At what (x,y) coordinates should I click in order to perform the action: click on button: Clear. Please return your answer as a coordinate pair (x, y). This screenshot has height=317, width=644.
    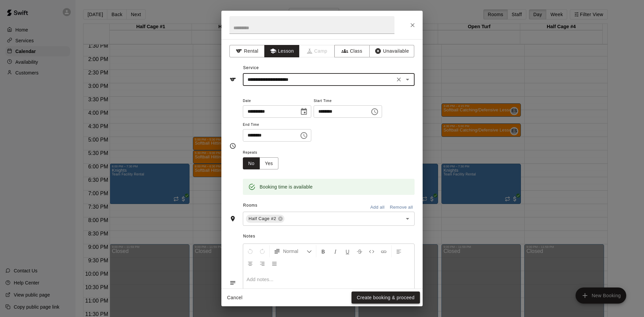
    Looking at the image, I should click on (399, 80).